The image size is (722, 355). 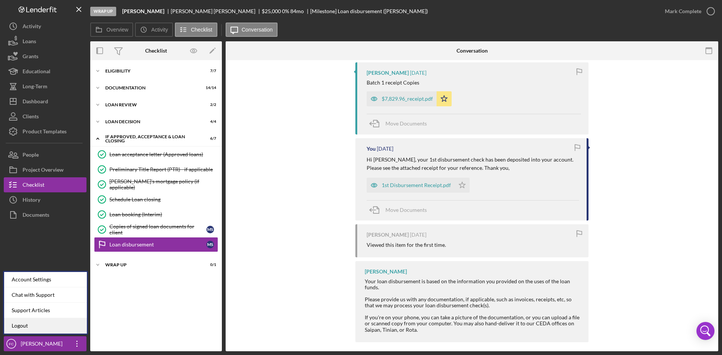 What do you see at coordinates (45, 155) in the screenshot?
I see `button: People` at bounding box center [45, 155].